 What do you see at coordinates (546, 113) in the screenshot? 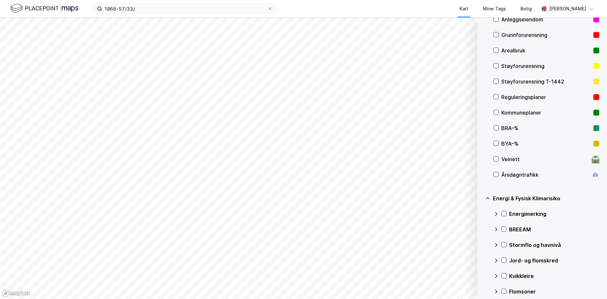
I see `div: Kommuneplaner` at bounding box center [546, 113].